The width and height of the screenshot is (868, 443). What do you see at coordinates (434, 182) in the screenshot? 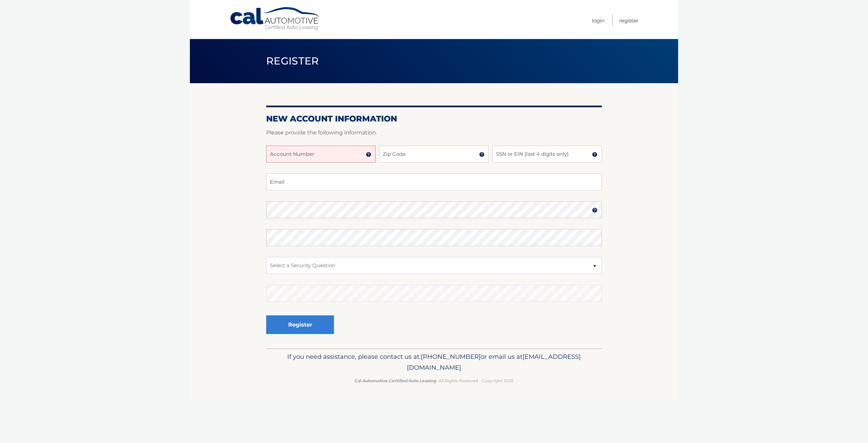
I see `input: Email` at bounding box center [434, 182].